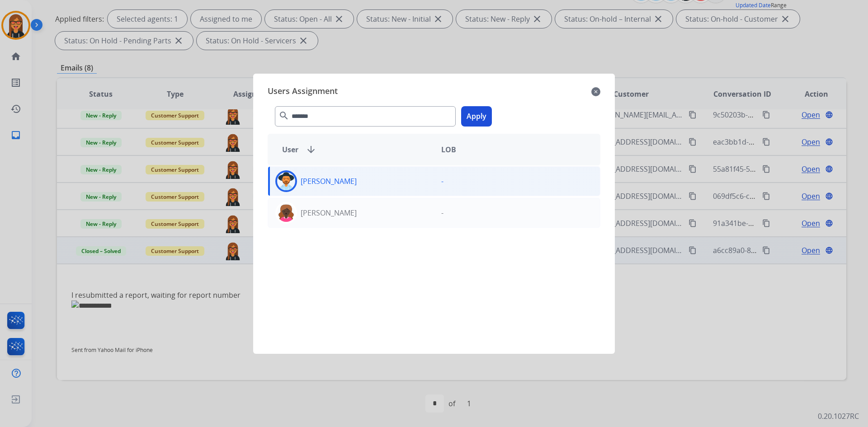  I want to click on span: LOB, so click(448, 150).